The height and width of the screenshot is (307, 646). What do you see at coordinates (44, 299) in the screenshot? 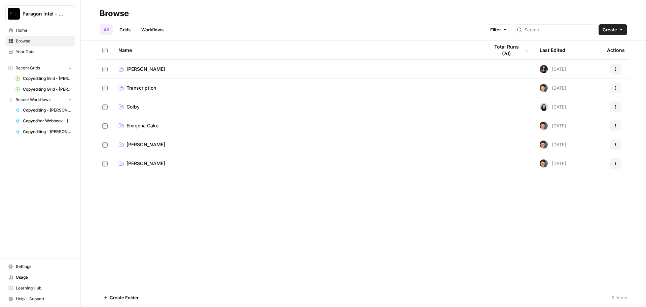
I see `span: Help + Support` at bounding box center [44, 299].